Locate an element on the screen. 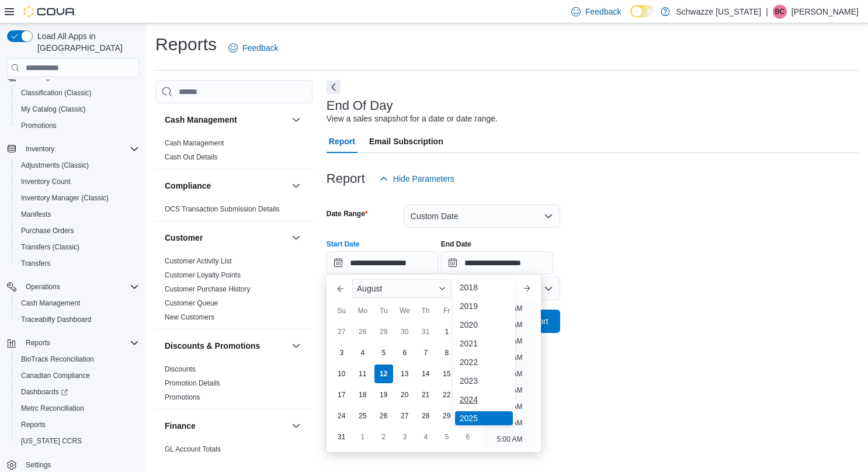 The image size is (868, 472). div: day-4 is located at coordinates (363, 353).